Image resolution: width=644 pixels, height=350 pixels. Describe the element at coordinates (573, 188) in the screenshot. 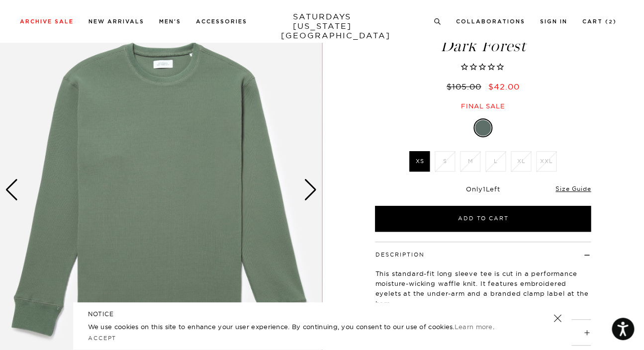

I see `a: Size Guide` at that location.